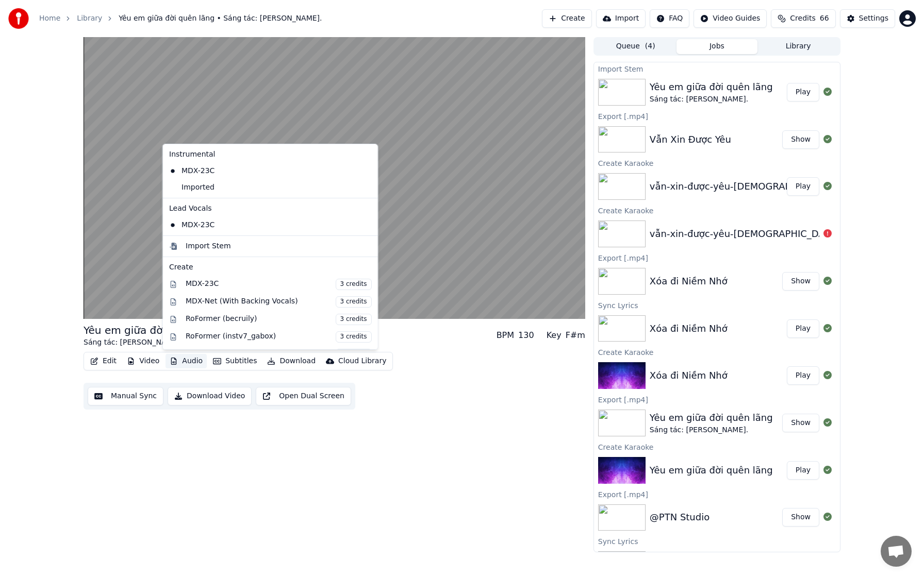 The image size is (924, 577). What do you see at coordinates (142, 362) in the screenshot?
I see `button: Video` at bounding box center [142, 362].